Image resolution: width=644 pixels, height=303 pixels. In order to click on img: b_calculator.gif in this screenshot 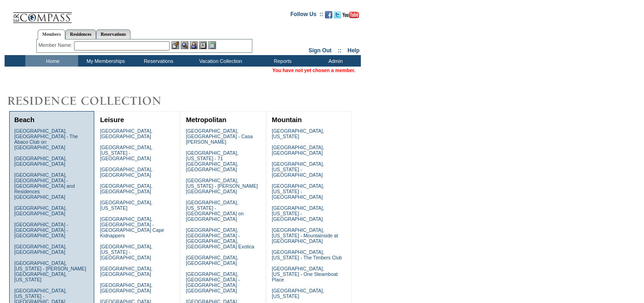, I will do `click(212, 45)`.